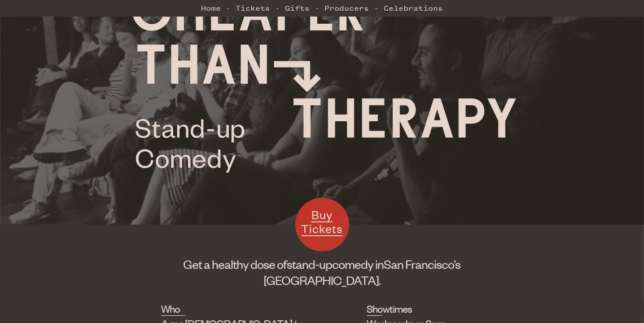  I want to click on h2: Showtimes, so click(374, 309).